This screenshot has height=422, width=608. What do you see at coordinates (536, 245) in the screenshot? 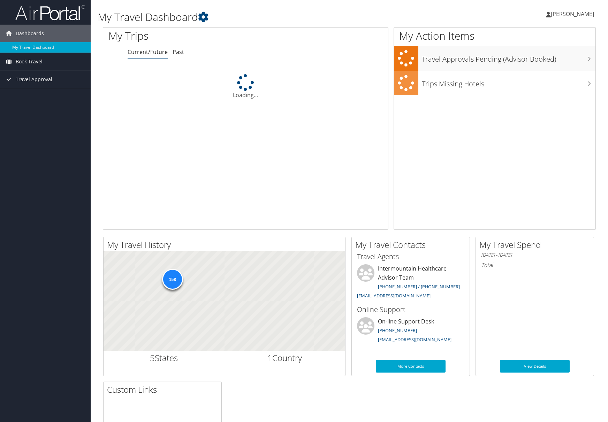
I see `h2: My Travel Spend` at bounding box center [536, 245].